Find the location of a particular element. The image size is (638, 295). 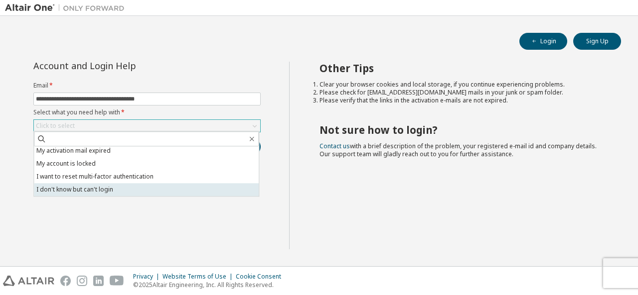

label: Select what you need help with is located at coordinates (147, 113).